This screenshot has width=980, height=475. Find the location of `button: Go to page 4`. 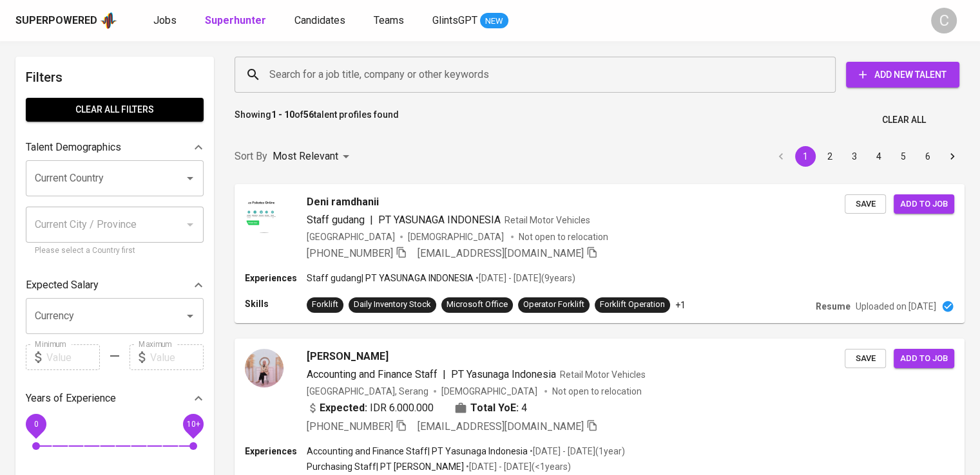

button: Go to page 4 is located at coordinates (879, 156).